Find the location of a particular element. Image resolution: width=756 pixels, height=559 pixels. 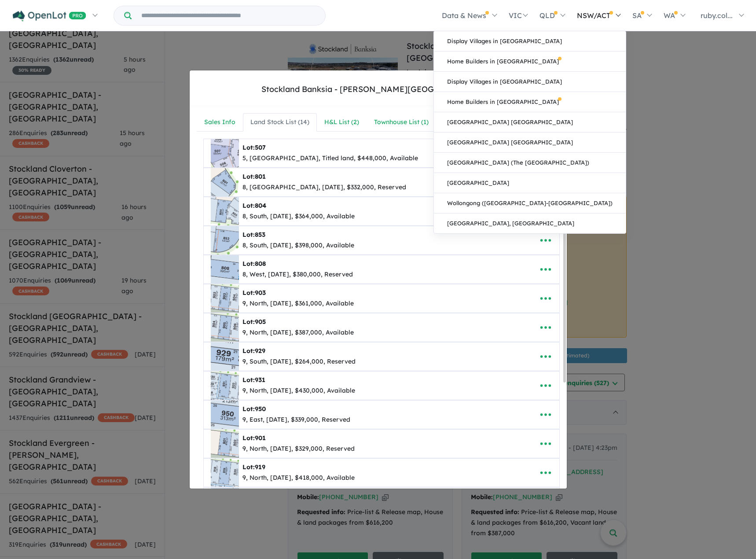

img: Stockland%20Banksia%20-%20Armstrong%20Creek%20-%20Lot%20919___1755737016.jpg is located at coordinates (225, 473).